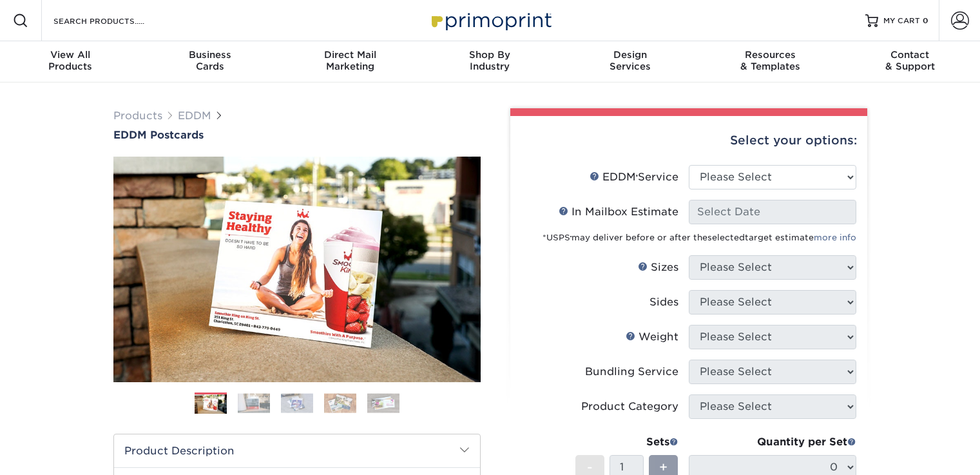 The height and width of the screenshot is (475, 980). What do you see at coordinates (211, 404) in the screenshot?
I see `img: EDDM 01` at bounding box center [211, 404].